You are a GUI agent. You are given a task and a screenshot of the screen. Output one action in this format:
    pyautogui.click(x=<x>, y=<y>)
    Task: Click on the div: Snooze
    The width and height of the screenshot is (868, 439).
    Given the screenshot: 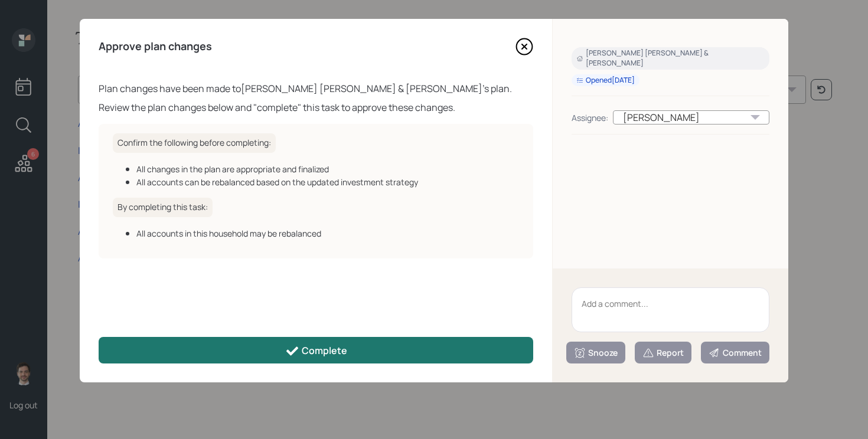 What is the action you would take?
    pyautogui.click(x=596, y=353)
    